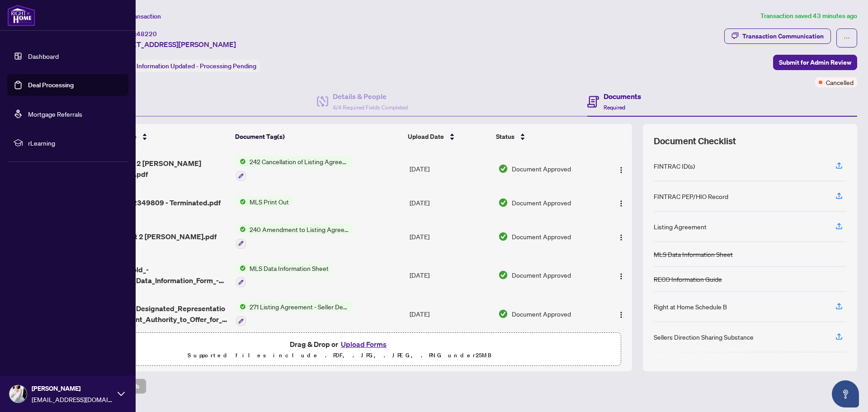  Describe the element at coordinates (137, 16) in the screenshot. I see `span: View Transaction` at that location.